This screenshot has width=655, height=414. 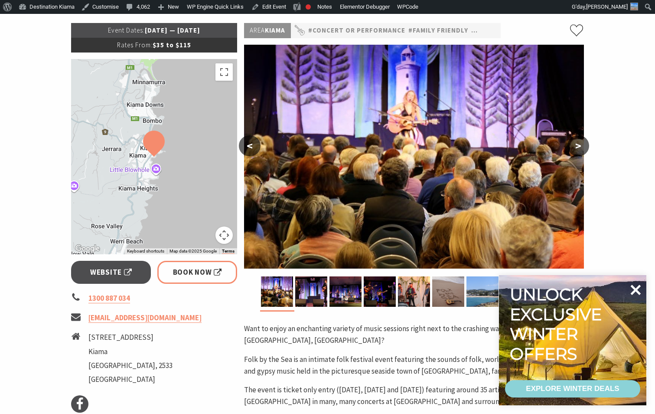 I want to click on a: #Family Friendly, so click(x=439, y=30).